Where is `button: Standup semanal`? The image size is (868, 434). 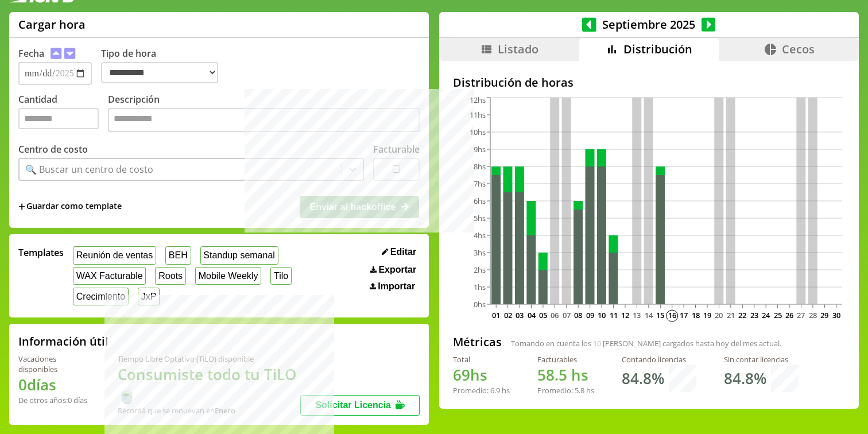 button: Standup semanal is located at coordinates (239, 254).